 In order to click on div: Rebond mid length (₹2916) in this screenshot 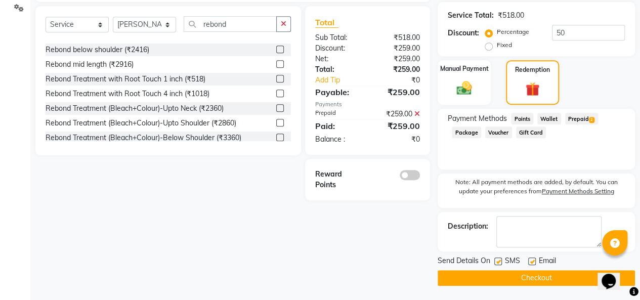, I will do `click(89, 64)`.